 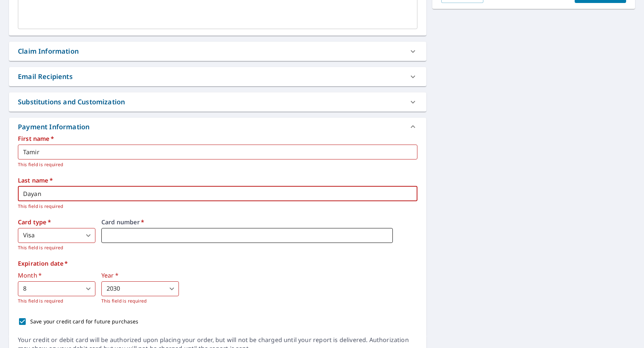 What do you see at coordinates (218, 180) in the screenshot?
I see `label: Last name` at bounding box center [218, 180].